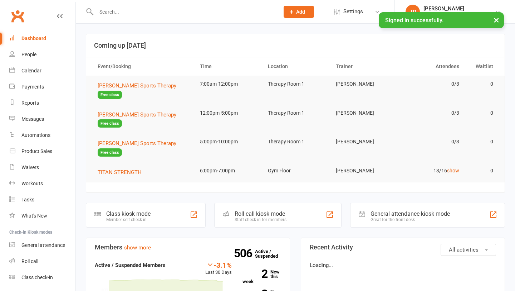 The height and width of the screenshot is (291, 515). Describe the element at coordinates (42, 70) in the screenshot. I see `a: Calendar` at that location.